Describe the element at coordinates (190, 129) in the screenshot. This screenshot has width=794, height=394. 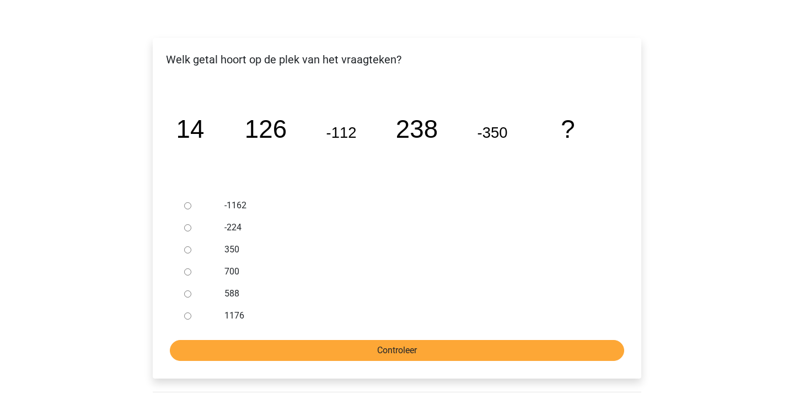
I see `tspan: 14` at that location.